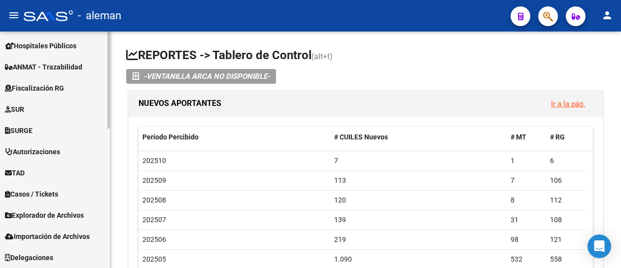  What do you see at coordinates (154, 259) in the screenshot?
I see `span: 202505` at bounding box center [154, 259].